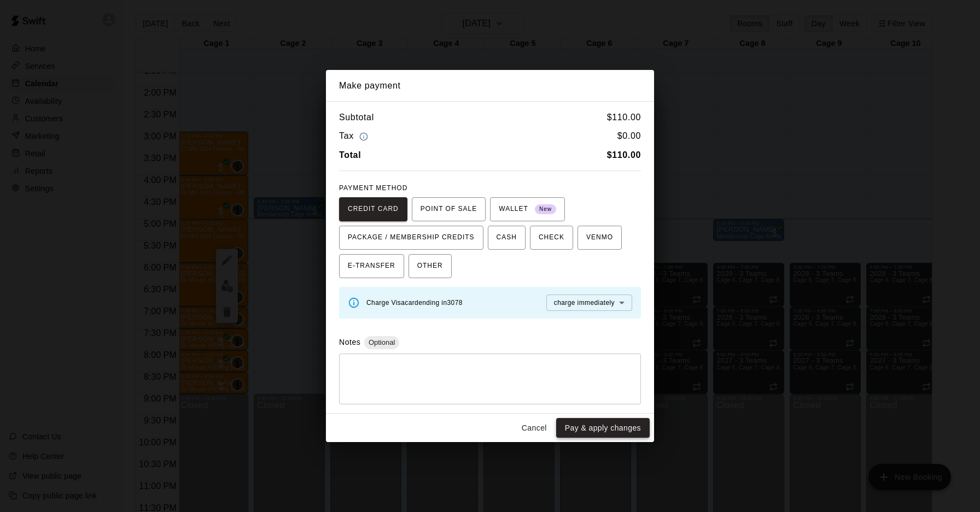  I want to click on span: VENMO, so click(599, 238).